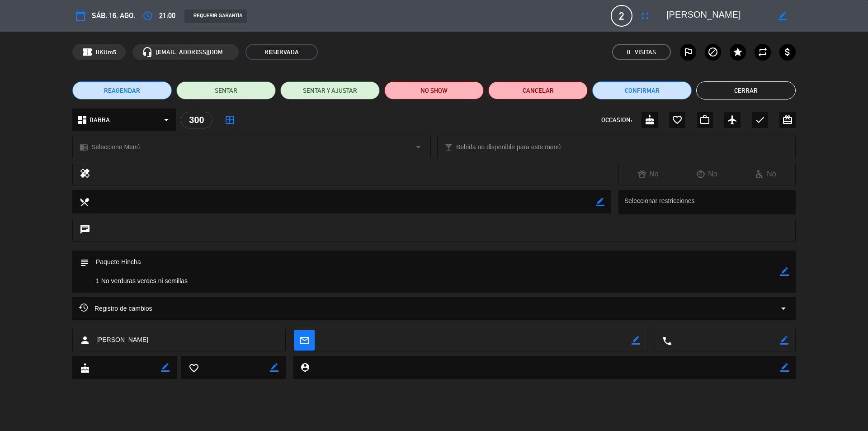 Image resolution: width=868 pixels, height=431 pixels. Describe the element at coordinates (760, 120) in the screenshot. I see `i: check` at that location.